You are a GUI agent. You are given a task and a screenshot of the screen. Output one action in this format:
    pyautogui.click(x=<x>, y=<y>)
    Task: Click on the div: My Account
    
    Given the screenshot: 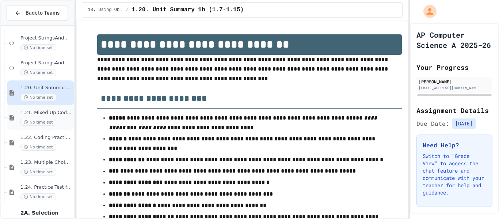 What is the action you would take?
    pyautogui.click(x=427, y=11)
    